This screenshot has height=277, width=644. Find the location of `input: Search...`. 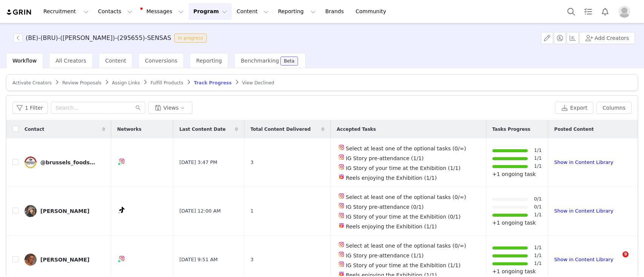

input: Search... is located at coordinates (98, 108).